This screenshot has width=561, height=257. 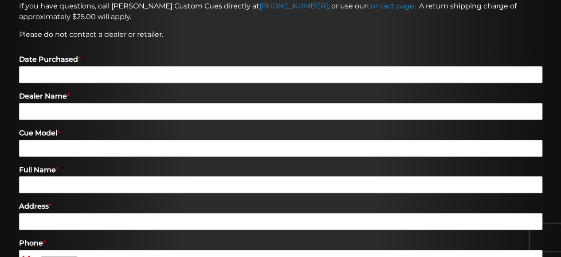 What do you see at coordinates (281, 96) in the screenshot?
I see `label: Dealer Name` at bounding box center [281, 96].